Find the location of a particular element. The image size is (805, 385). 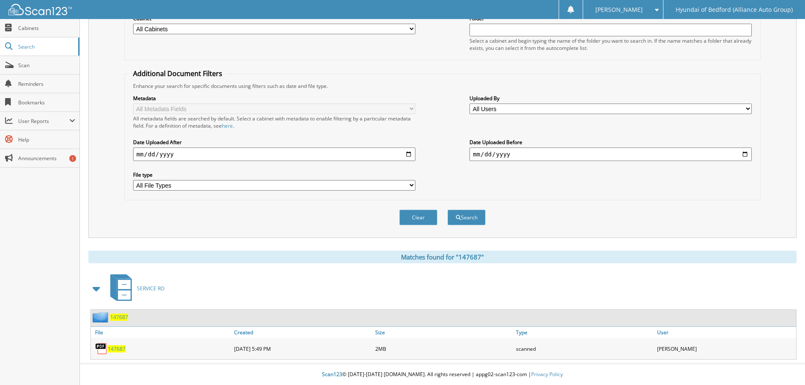

span: Announcements is located at coordinates (46, 158).